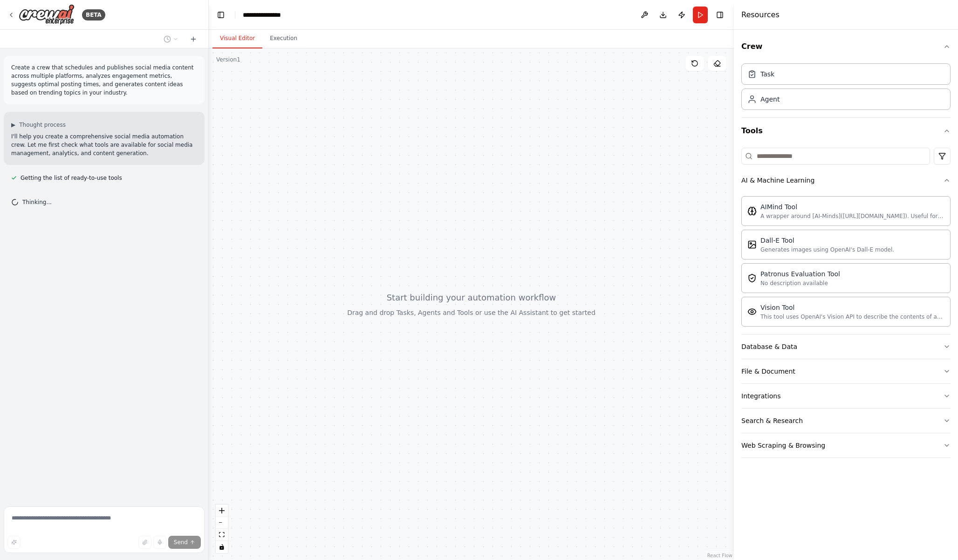 The height and width of the screenshot is (560, 958). I want to click on button: Hide left sidebar, so click(221, 15).